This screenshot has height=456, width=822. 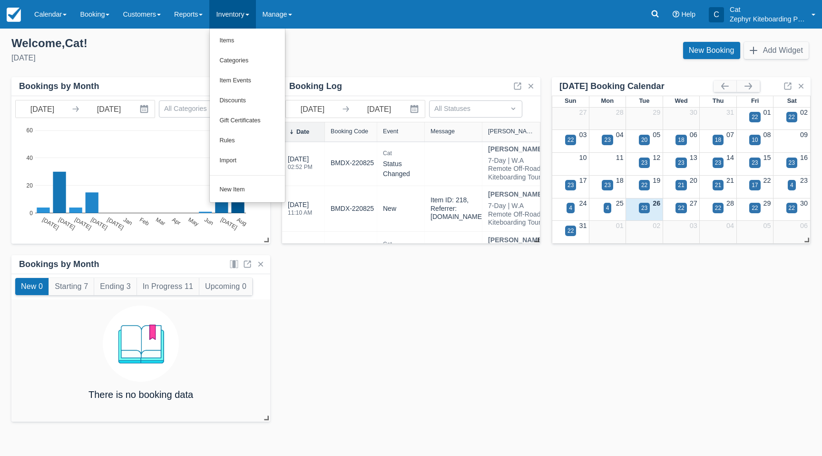 What do you see at coordinates (583, 135) in the screenshot?
I see `a: 03` at bounding box center [583, 135].